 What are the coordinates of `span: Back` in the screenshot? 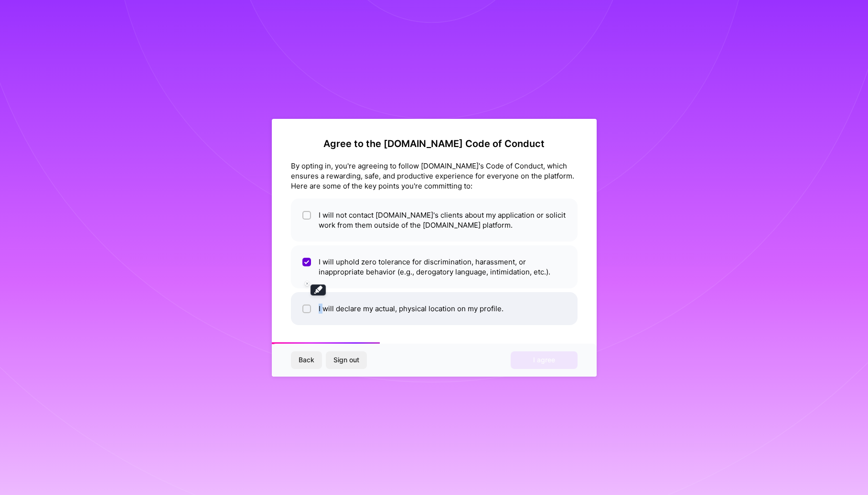 It's located at (306, 360).